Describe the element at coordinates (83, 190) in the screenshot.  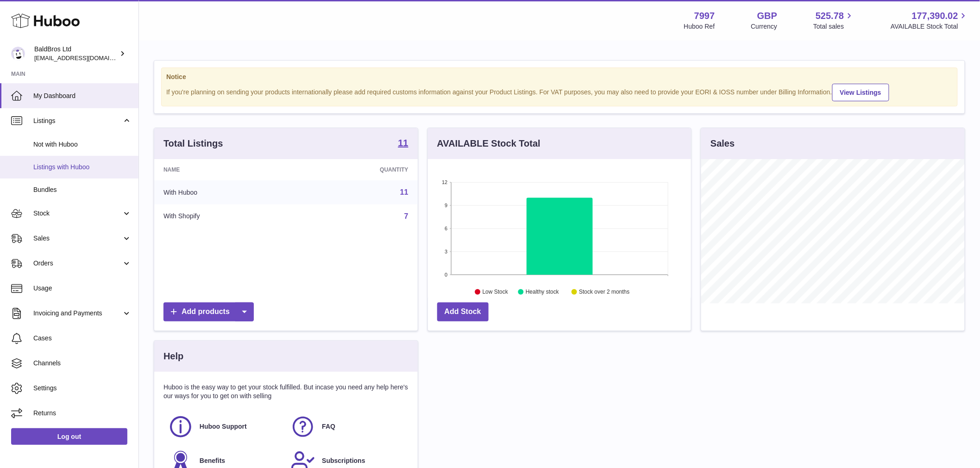
I see `span: Bundles` at that location.